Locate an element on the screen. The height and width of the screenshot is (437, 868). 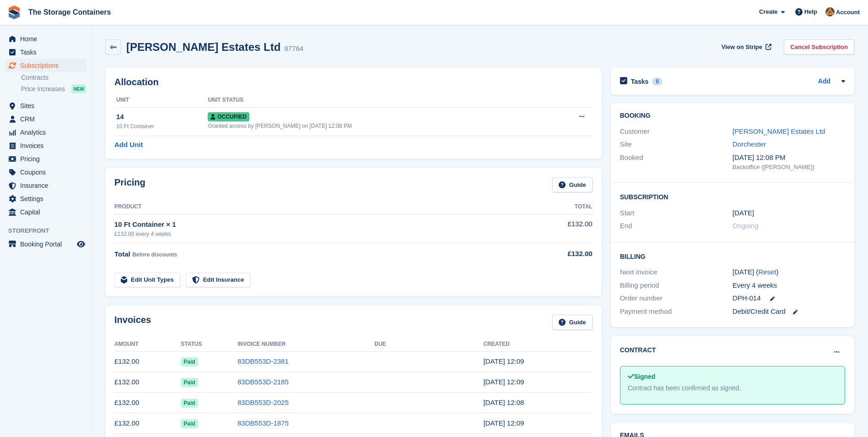
div: Signed is located at coordinates (732, 377).